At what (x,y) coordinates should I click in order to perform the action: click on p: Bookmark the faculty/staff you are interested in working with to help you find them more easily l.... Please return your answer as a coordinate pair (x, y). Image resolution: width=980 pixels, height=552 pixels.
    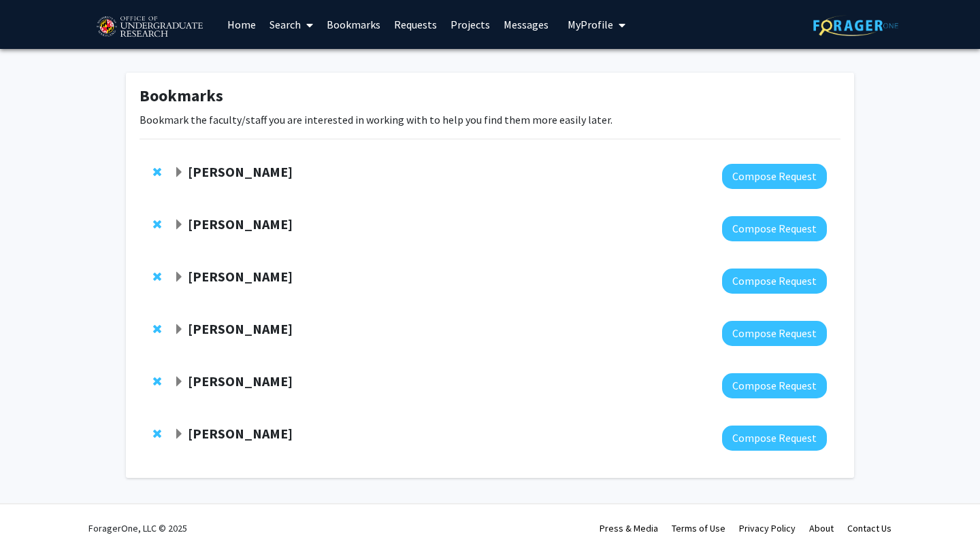
    Looking at the image, I should click on (490, 120).